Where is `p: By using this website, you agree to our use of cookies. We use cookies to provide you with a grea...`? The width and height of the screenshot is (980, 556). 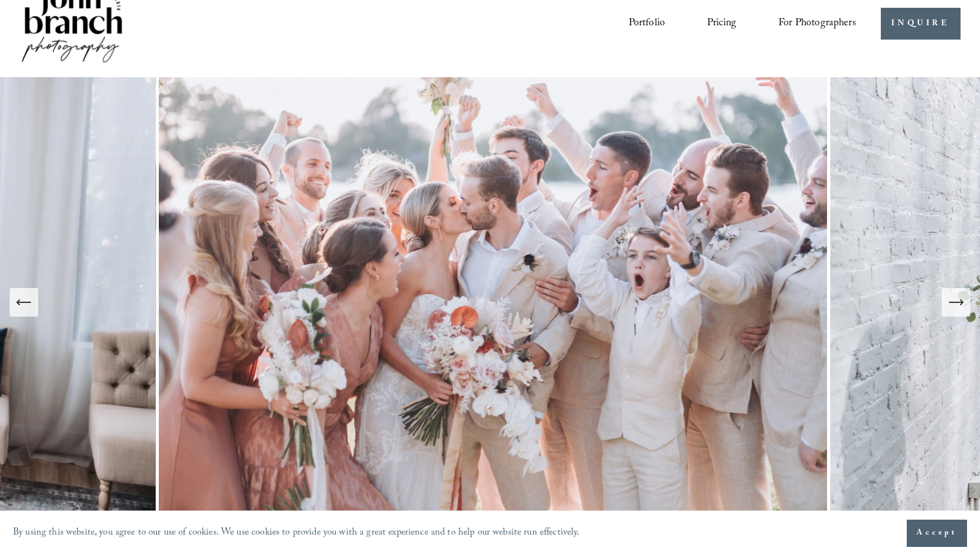
p: By using this website, you agree to our use of cookies. We use cookies to provide you with a grea... is located at coordinates (296, 533).